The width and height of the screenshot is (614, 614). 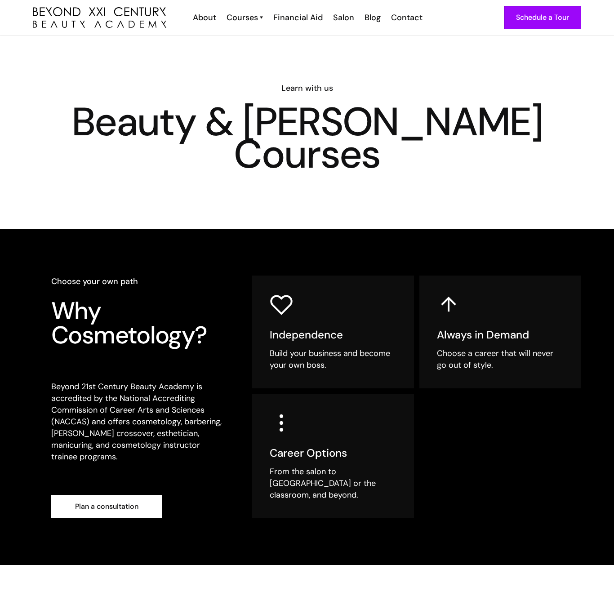 What do you see at coordinates (333, 335) in the screenshot?
I see `h5: Independence` at bounding box center [333, 335].